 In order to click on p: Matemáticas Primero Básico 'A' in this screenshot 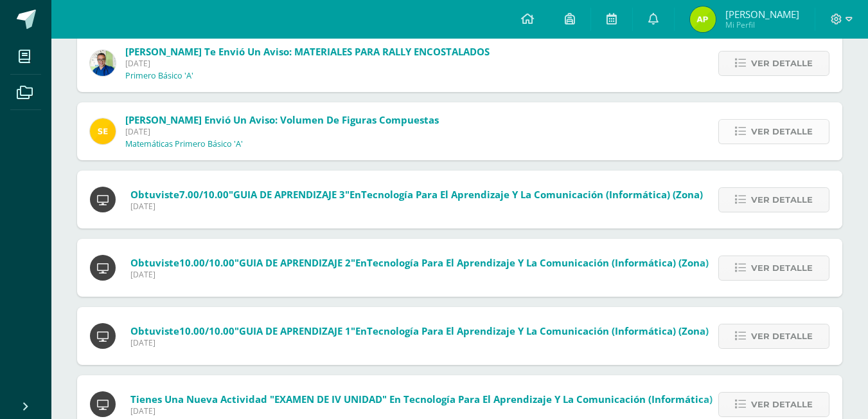, I will do `click(183, 144)`.